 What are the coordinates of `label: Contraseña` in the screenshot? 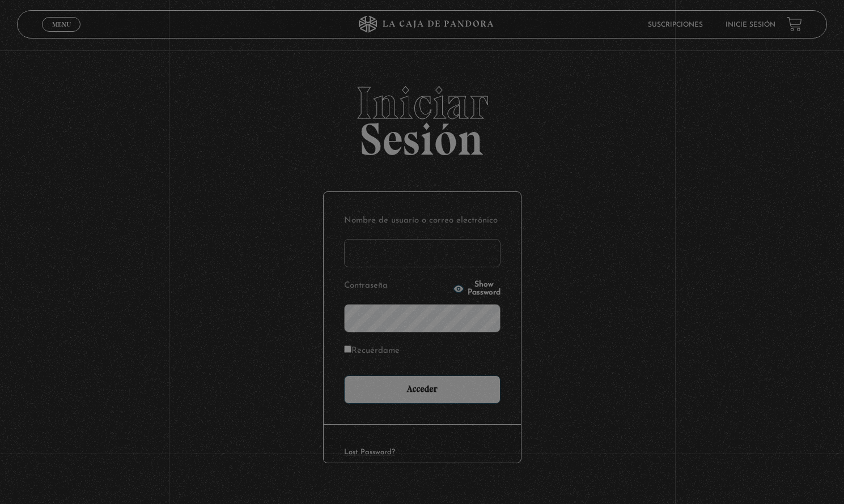 It's located at (396, 287).